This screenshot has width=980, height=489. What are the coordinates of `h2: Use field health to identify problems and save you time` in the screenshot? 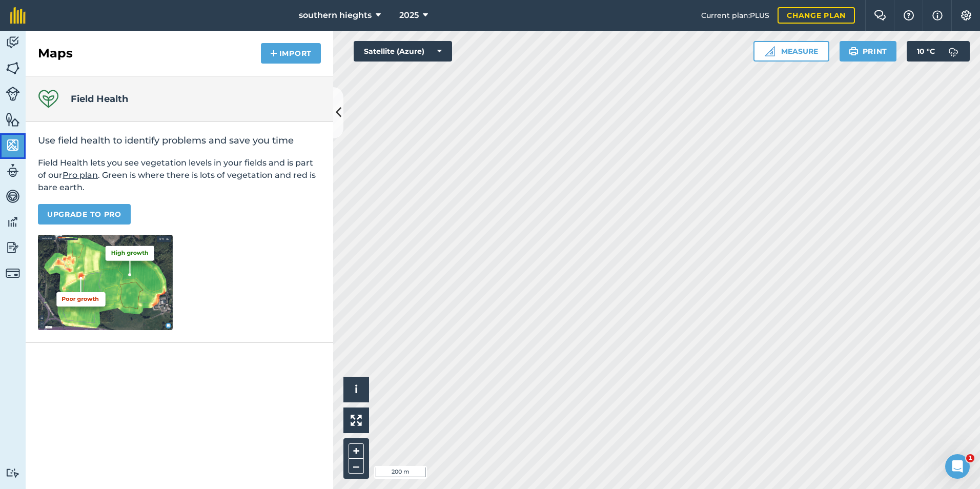 It's located at (180, 140).